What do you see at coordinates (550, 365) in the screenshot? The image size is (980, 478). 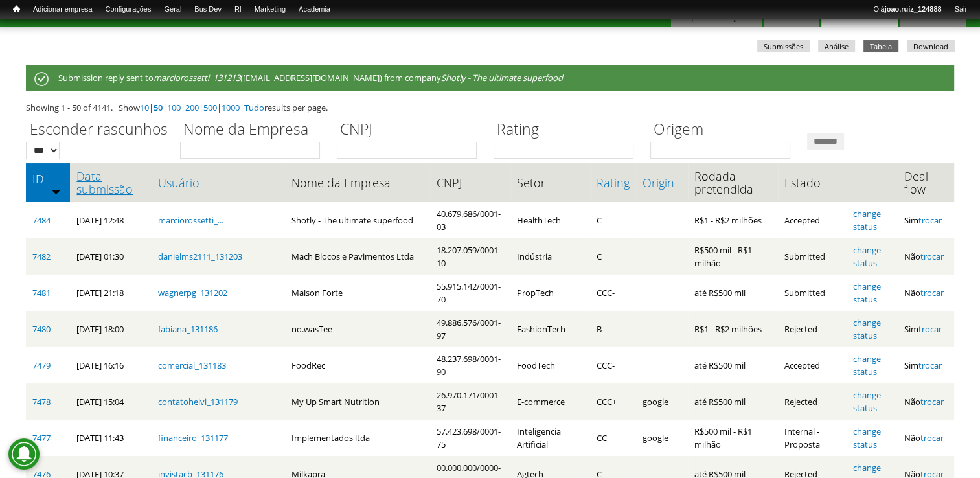 I see `td: FoodTech` at bounding box center [550, 365].